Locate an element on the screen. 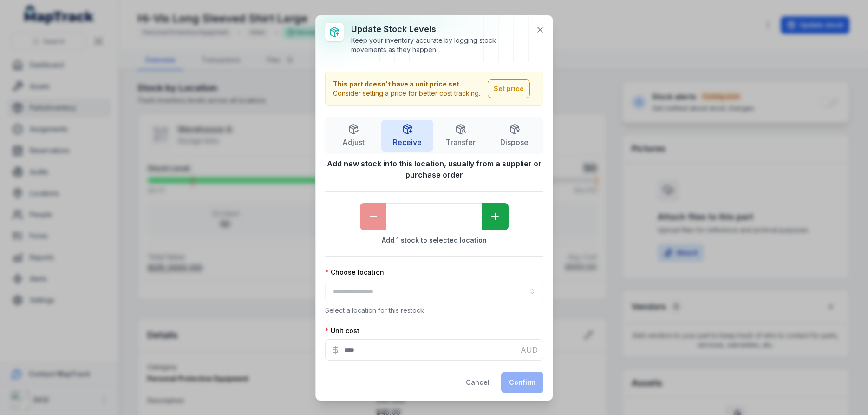 This screenshot has width=868, height=415. button: Transfer is located at coordinates (461, 136).